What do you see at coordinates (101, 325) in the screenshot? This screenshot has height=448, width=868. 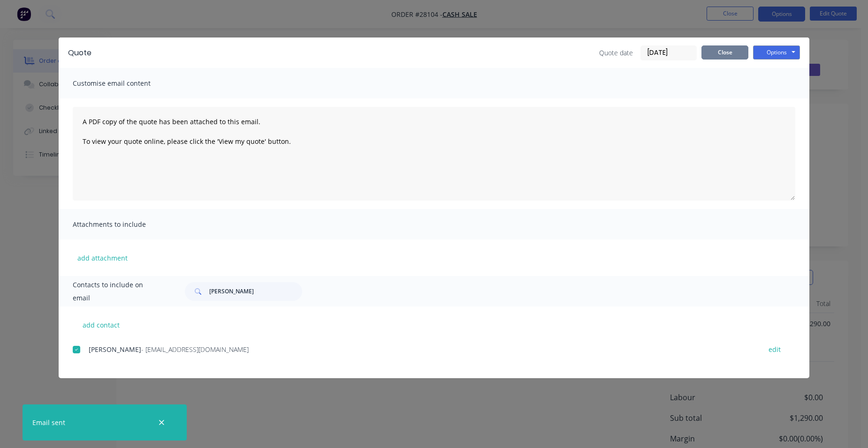 I see `button: add contact` at bounding box center [101, 325].